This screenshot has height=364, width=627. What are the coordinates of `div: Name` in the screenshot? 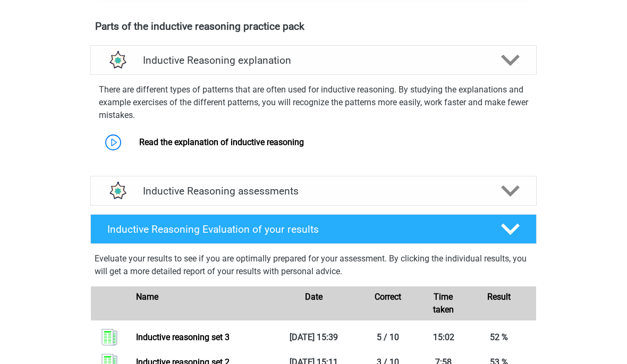 It's located at (202, 303).